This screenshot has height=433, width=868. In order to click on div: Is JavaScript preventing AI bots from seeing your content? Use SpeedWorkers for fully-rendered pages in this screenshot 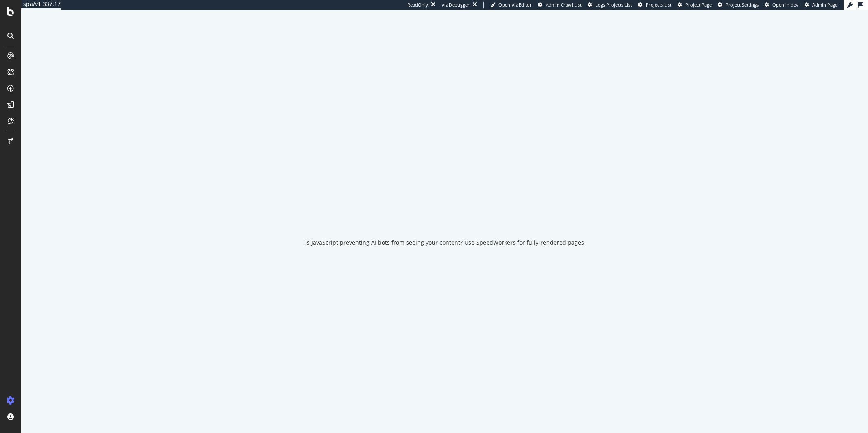, I will do `click(444, 243)`.